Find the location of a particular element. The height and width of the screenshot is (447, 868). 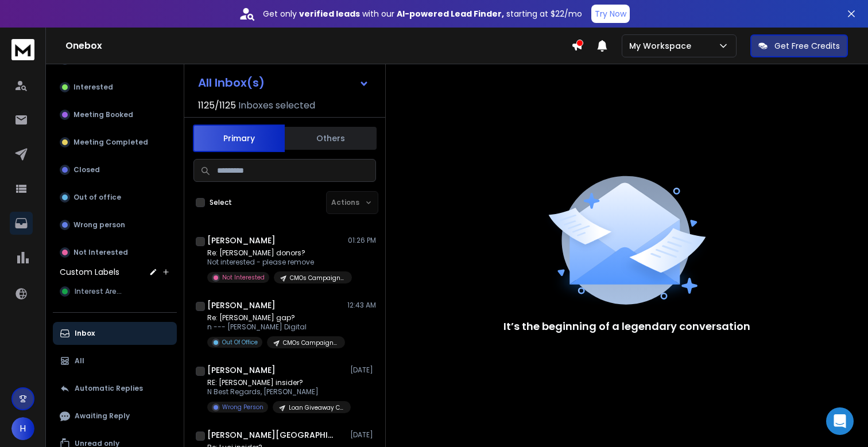

span: Interest Arena is located at coordinates (100, 291).